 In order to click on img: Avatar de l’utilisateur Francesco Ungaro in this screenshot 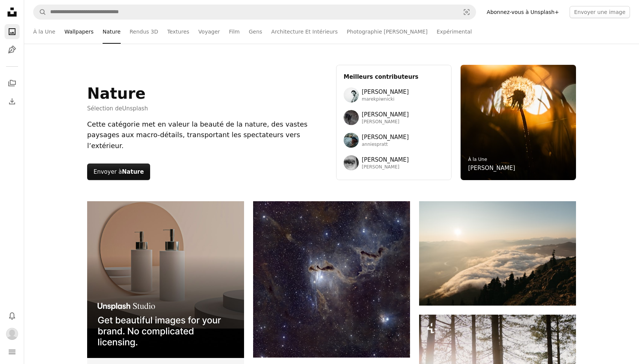, I will do `click(351, 163)`.